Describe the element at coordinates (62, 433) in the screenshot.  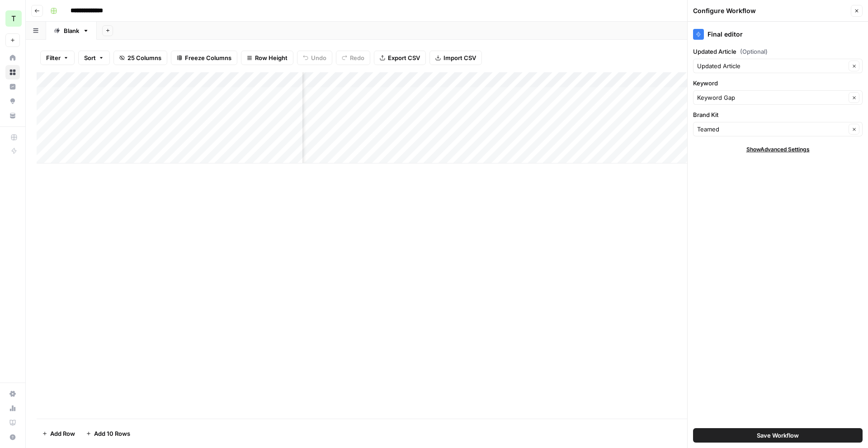
I see `span: Add Row` at that location.